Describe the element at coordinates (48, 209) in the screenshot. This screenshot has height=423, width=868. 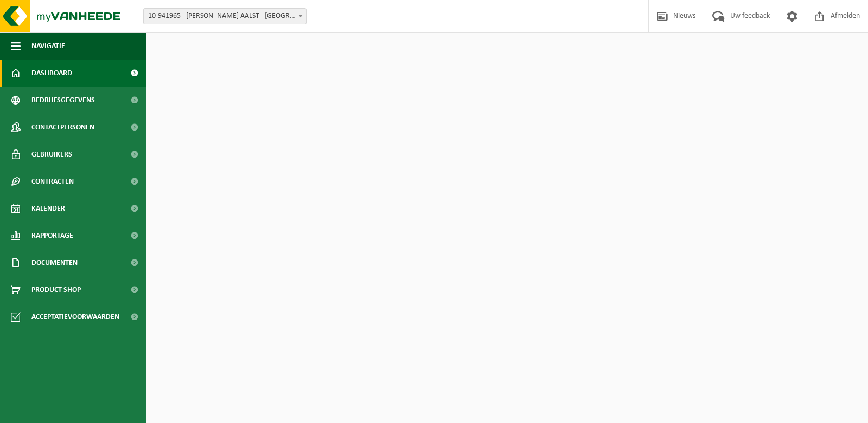
I see `span: Kalender` at that location.